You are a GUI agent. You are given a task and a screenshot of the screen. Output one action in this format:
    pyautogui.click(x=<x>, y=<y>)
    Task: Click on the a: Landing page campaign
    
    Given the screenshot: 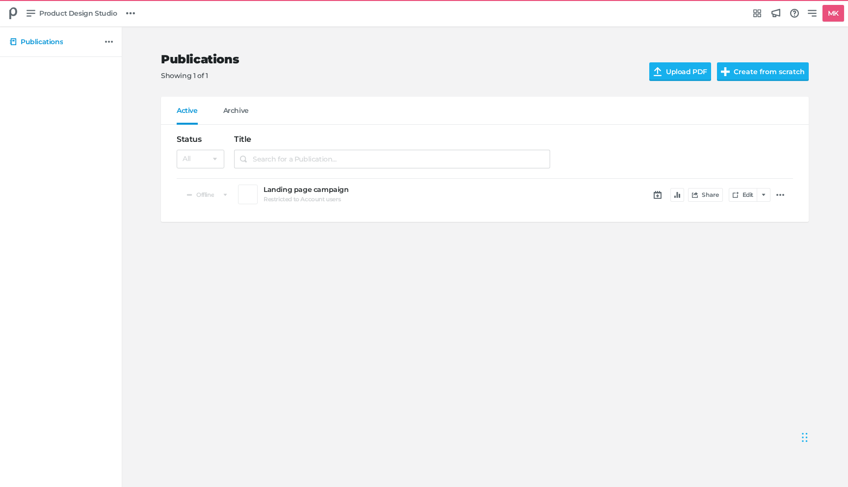 What is the action you would take?
    pyautogui.click(x=407, y=189)
    